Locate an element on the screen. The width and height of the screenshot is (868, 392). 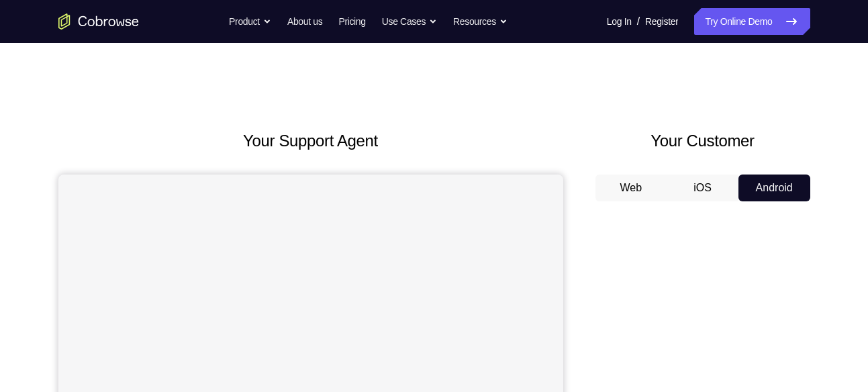
button: Use Cases is located at coordinates (409, 22).